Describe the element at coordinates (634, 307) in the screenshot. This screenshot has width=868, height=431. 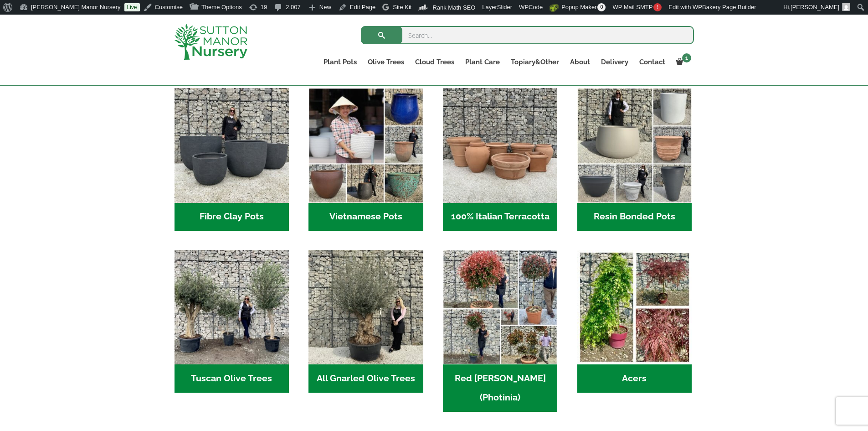
I see `img: Home - Untitled Project 4` at that location.